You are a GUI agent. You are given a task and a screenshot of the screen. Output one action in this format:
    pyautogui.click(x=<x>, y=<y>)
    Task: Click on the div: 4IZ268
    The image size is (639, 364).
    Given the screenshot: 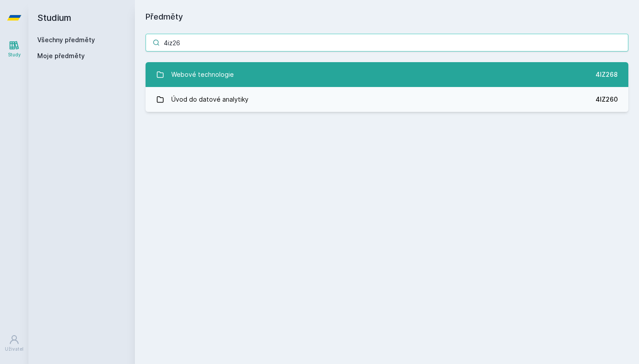 What is the action you would take?
    pyautogui.click(x=606, y=75)
    